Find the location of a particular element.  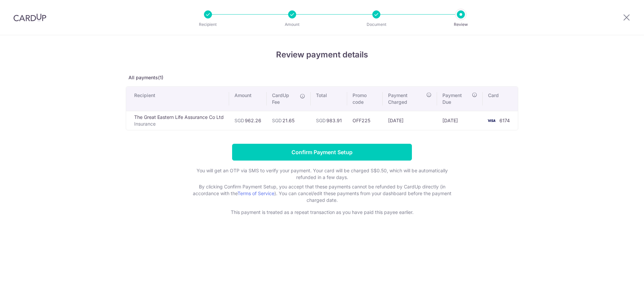

p: This payment is treated as a repeat transaction as you have paid this payee earlier. is located at coordinates (322, 212).